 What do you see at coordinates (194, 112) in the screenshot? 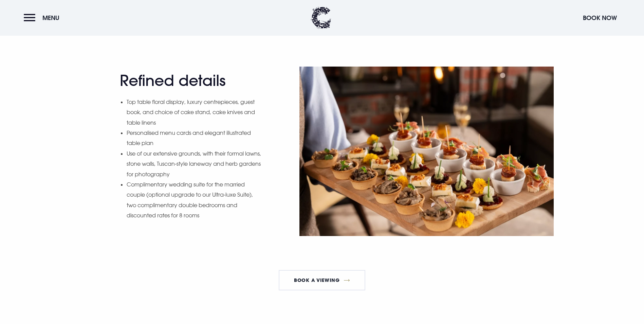
I see `li: Top table floral display, luxury centrepieces, guest book, and choice of cake stand, cake knives ...` at bounding box center [194, 112].